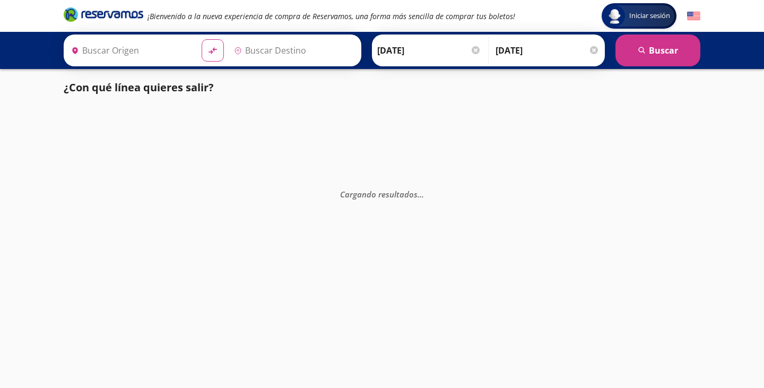  Describe the element at coordinates (548, 50) in the screenshot. I see `input: Opcional` at that location.